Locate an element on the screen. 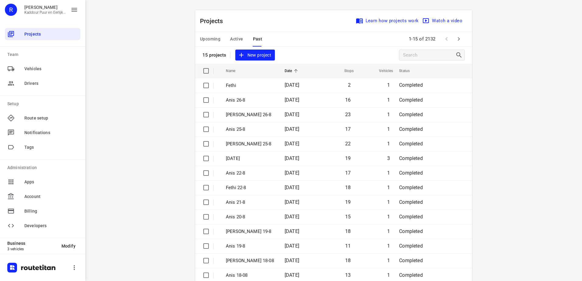 The height and width of the screenshot is (281, 582). div: Search is located at coordinates (460, 55).